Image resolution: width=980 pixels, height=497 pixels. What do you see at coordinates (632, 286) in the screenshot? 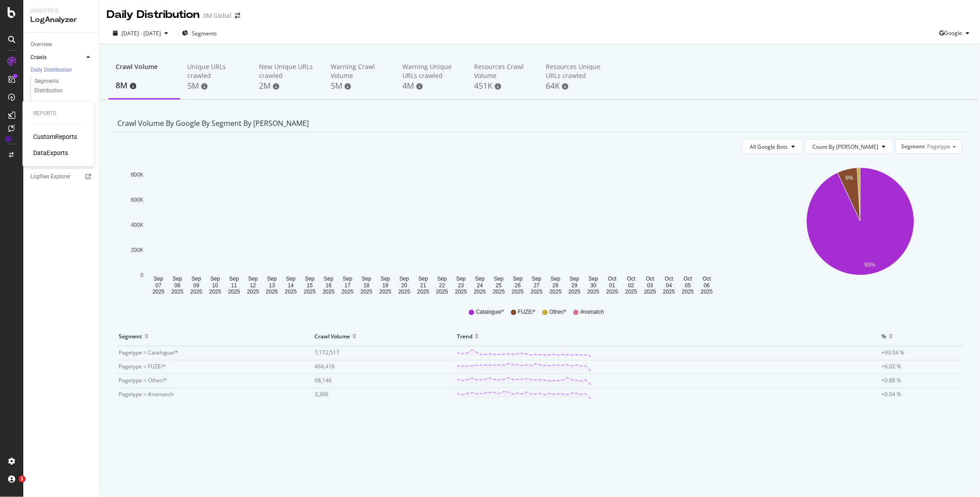
I see `text: 02` at bounding box center [632, 286].